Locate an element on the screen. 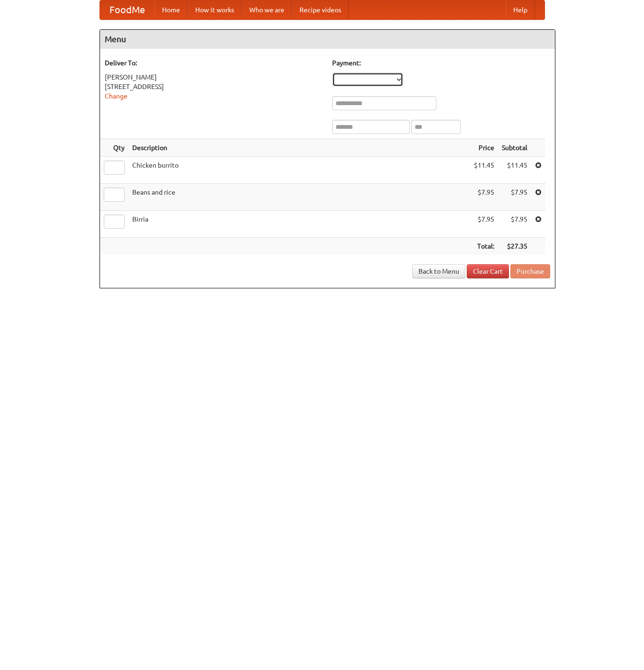 Image resolution: width=644 pixels, height=670 pixels. a: Help is located at coordinates (520, 10).